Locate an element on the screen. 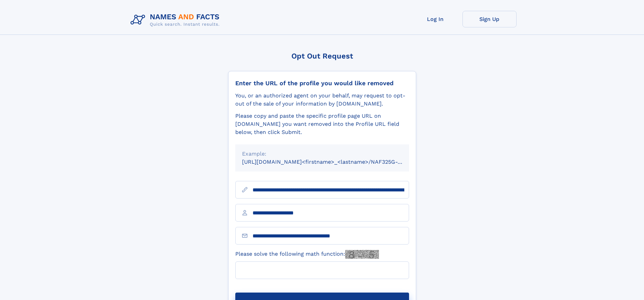 The height and width of the screenshot is (300, 644). a: Log In is located at coordinates (436, 19).